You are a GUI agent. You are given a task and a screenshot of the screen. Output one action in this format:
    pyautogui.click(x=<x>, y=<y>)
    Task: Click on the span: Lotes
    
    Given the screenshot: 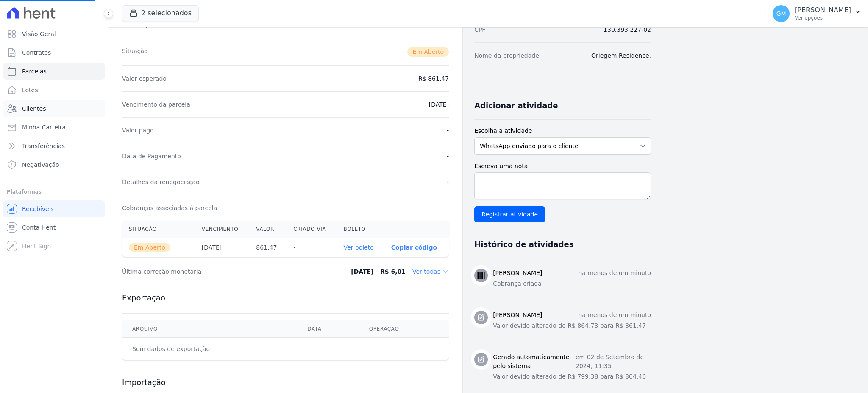 What is the action you would take?
    pyautogui.click(x=30, y=90)
    